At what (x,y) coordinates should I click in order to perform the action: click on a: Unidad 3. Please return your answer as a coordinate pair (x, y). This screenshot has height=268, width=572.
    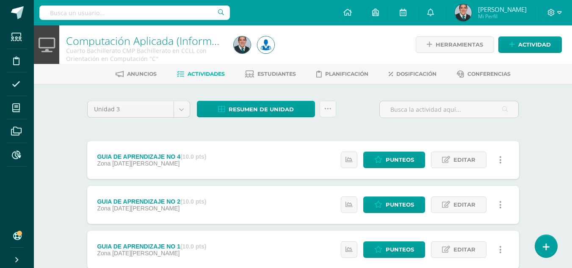
    Looking at the image, I should click on (138, 109).